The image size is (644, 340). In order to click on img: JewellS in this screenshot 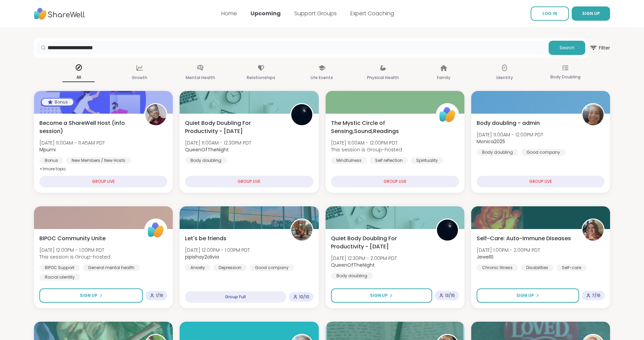, I will do `click(593, 230)`.